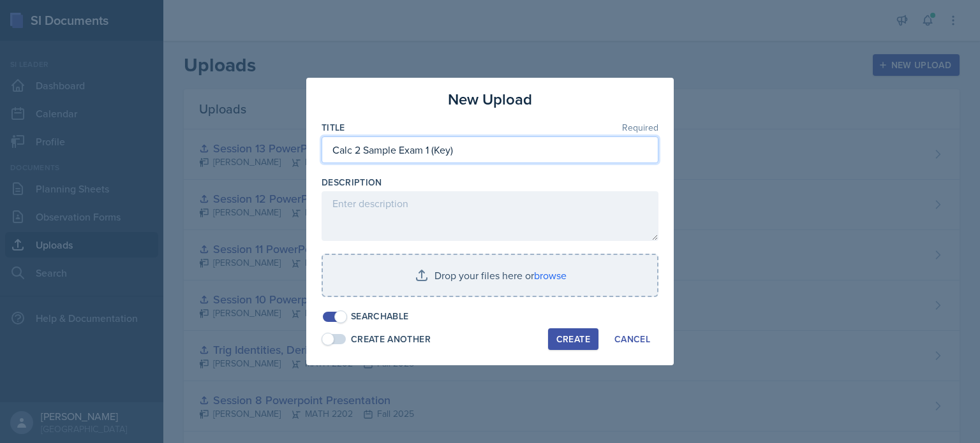 The height and width of the screenshot is (443, 980). I want to click on span: Required, so click(640, 127).